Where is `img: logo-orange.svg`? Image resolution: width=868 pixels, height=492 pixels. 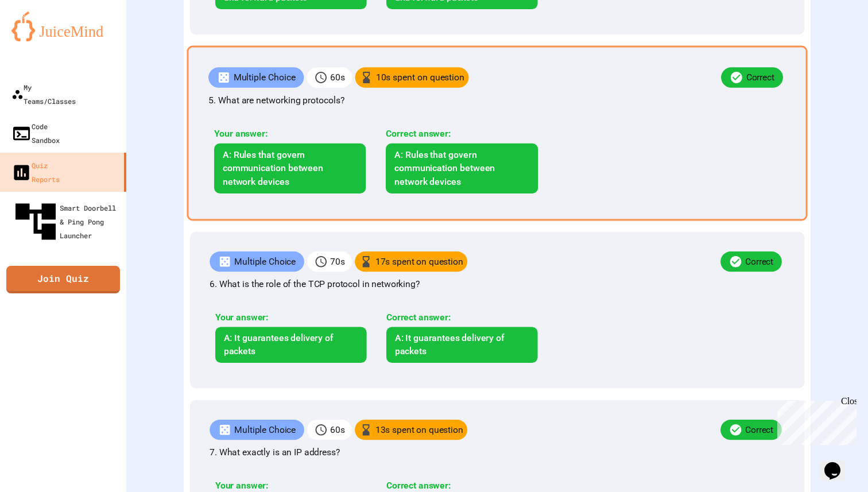 img: logo-orange.svg is located at coordinates (63, 27).